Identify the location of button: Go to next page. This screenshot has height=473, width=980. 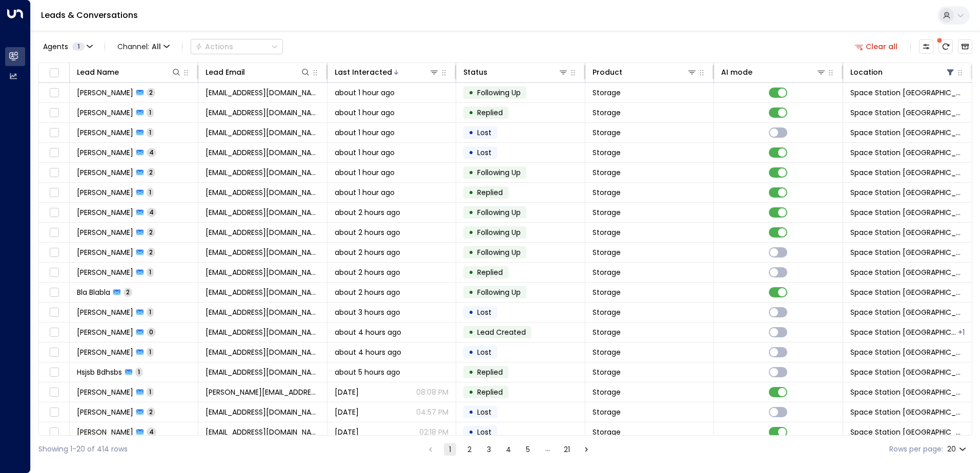
(586, 450).